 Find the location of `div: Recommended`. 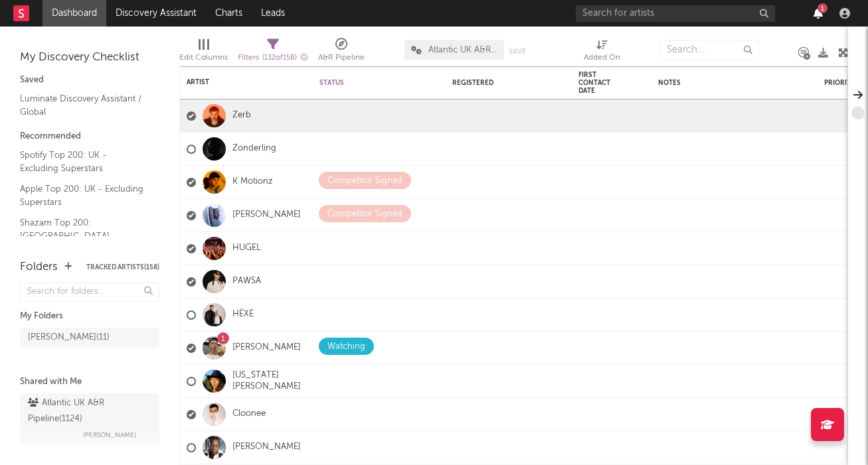

div: Recommended is located at coordinates (90, 137).